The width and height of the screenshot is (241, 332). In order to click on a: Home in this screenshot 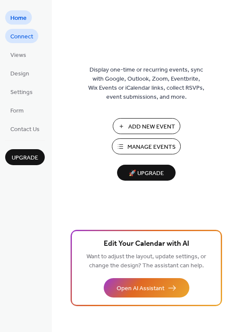, I will do `click(19, 17)`.